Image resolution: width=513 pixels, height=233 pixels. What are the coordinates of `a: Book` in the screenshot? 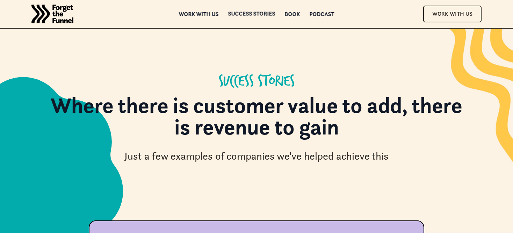 It's located at (292, 14).